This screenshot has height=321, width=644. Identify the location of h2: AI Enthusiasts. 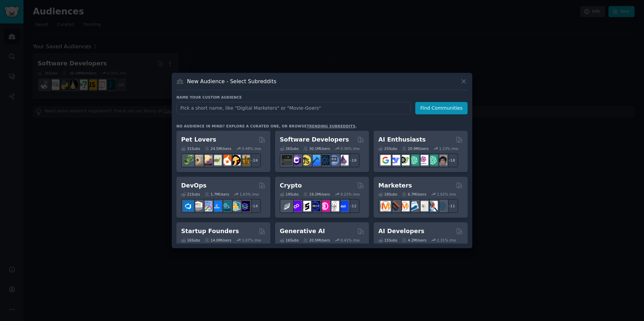
(402, 139).